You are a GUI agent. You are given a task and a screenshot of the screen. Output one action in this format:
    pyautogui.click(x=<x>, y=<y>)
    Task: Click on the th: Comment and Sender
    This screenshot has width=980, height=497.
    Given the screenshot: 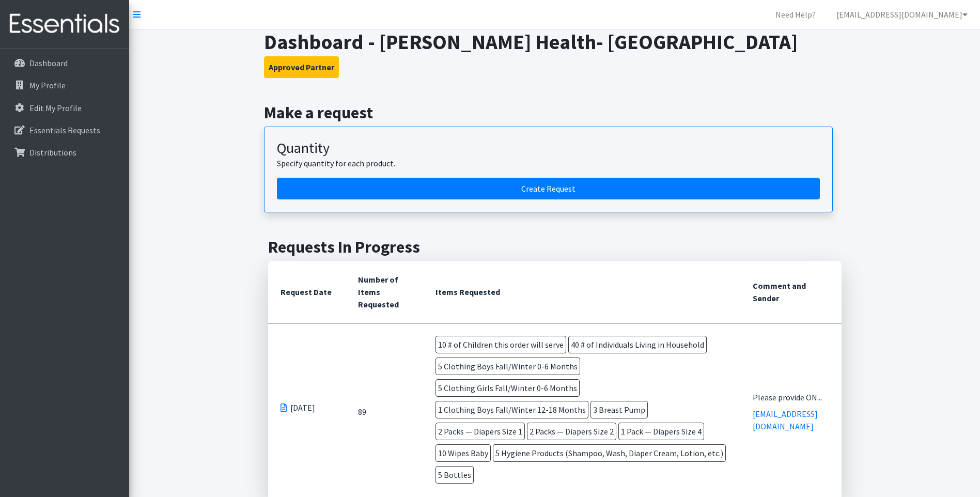 What is the action you would take?
    pyautogui.click(x=791, y=292)
    